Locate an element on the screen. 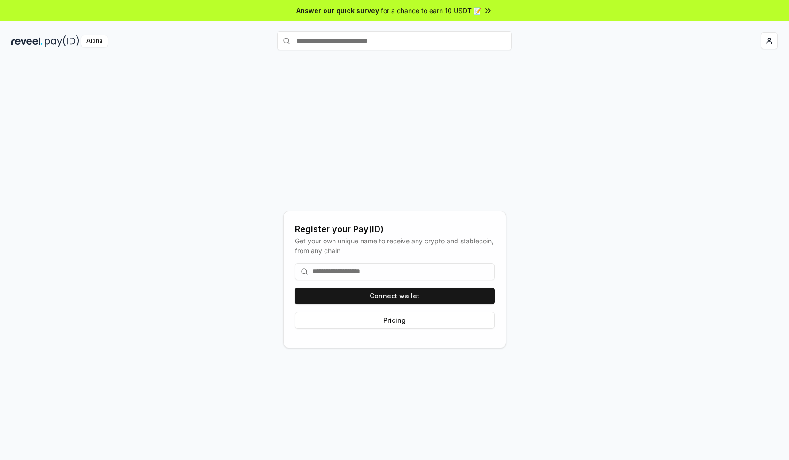 The image size is (789, 460). button: Connect wallet is located at coordinates (395, 296).